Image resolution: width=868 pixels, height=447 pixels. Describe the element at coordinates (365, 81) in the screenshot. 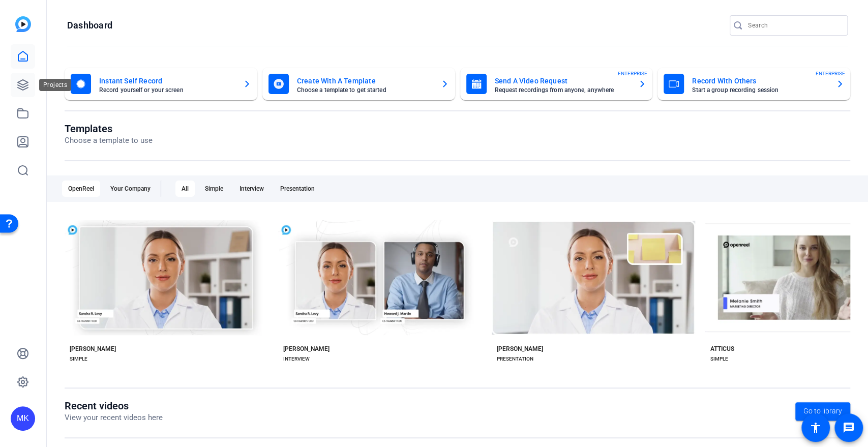

I see `mat-card-title: Create With A Template` at that location.